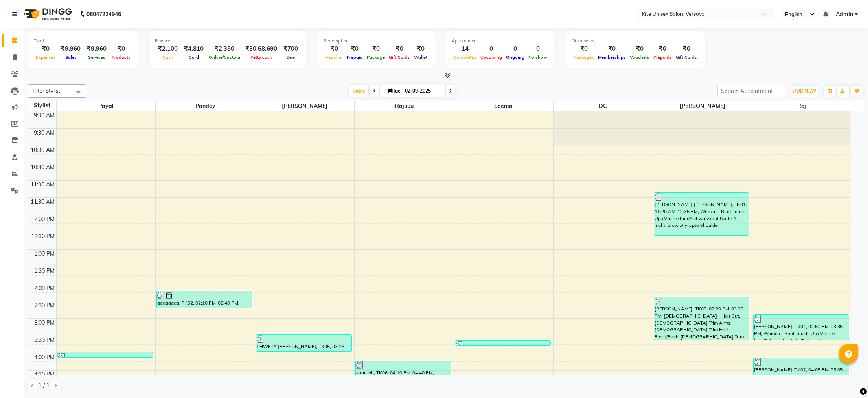  What do you see at coordinates (71, 58) in the screenshot?
I see `span: Sales` at bounding box center [71, 58].